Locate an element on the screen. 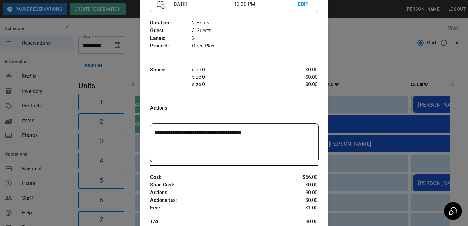 This screenshot has width=468, height=226. p: $1.00 is located at coordinates (303, 208).